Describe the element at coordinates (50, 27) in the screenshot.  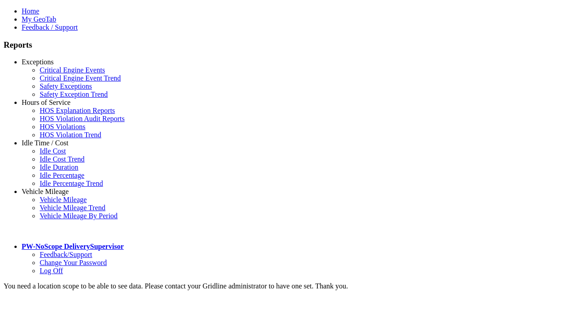
I see `a: Feedback / Support` at that location.